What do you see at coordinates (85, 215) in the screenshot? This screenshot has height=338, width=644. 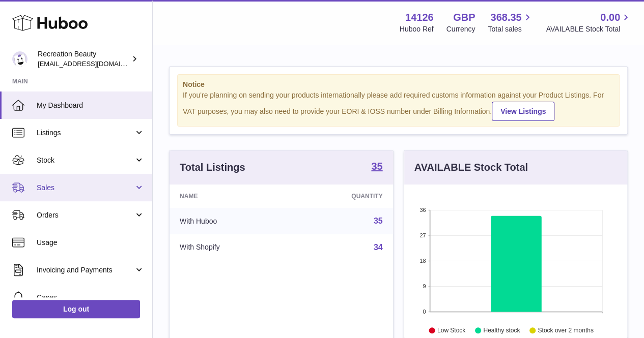 I see `span: Orders` at bounding box center [85, 215].